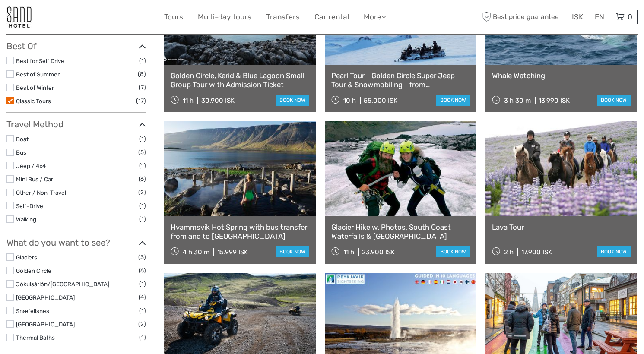 This screenshot has width=644, height=354. What do you see at coordinates (381, 100) in the screenshot?
I see `div: 55.000 ISK` at bounding box center [381, 100].